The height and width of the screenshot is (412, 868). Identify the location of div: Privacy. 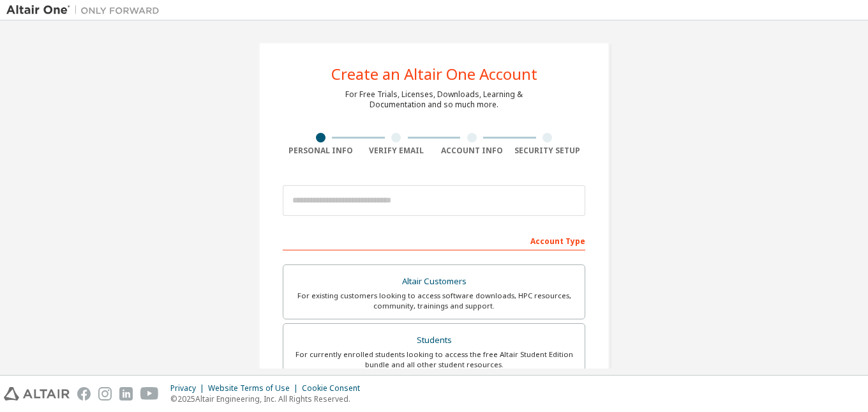
(189, 388).